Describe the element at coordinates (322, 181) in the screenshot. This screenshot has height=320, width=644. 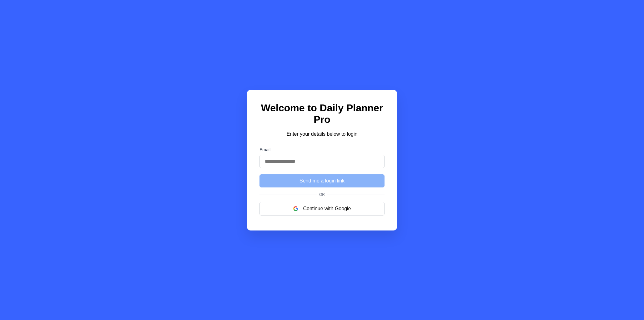
I see `button: Send me a login link` at that location.